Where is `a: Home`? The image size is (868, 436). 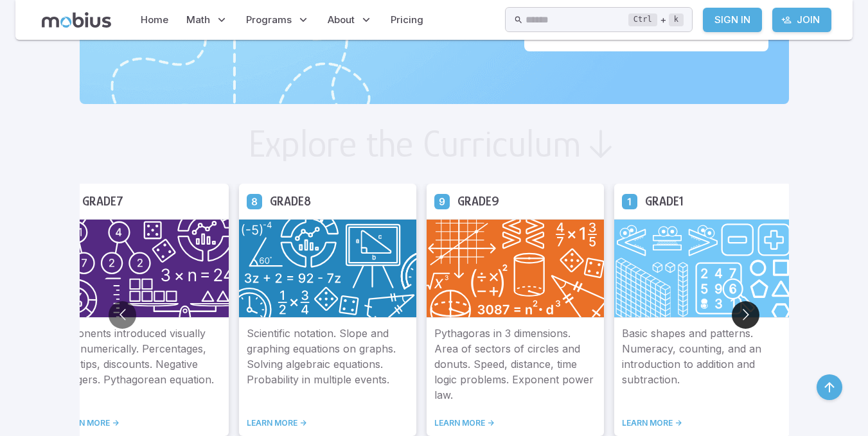
a: Home is located at coordinates (154, 20).